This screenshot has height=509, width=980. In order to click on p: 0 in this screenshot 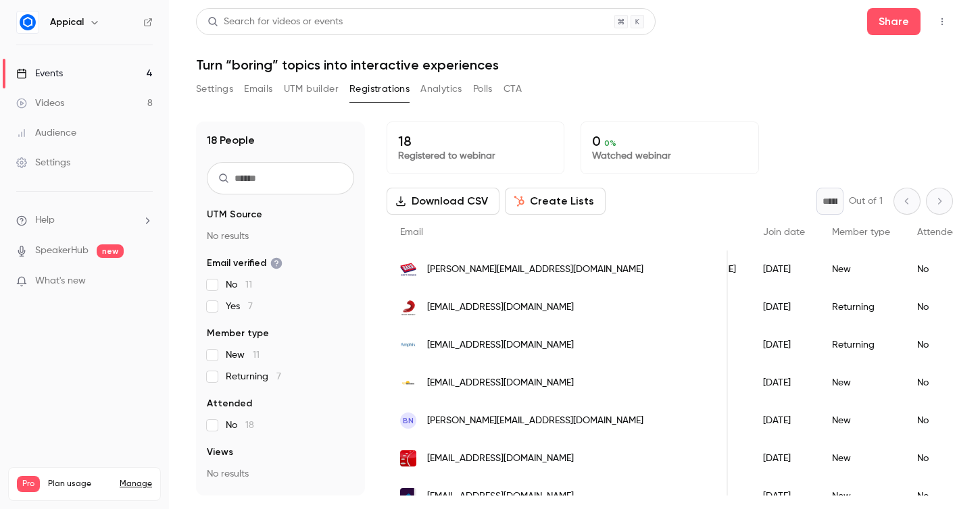, I will do `click(669, 141)`.